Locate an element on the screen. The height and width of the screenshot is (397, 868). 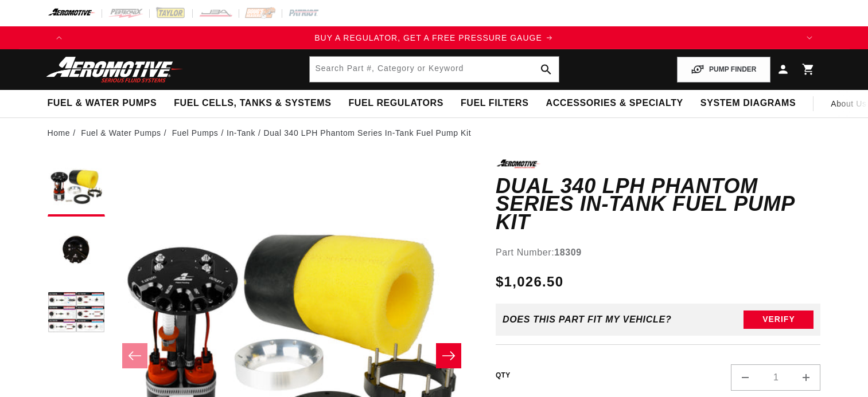
div: Does This part fit My vehicle? is located at coordinates (587, 320).